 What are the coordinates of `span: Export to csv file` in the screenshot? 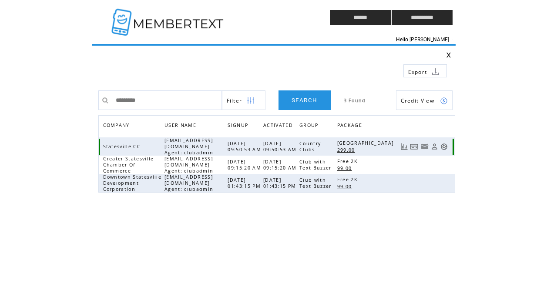 It's located at (417, 72).